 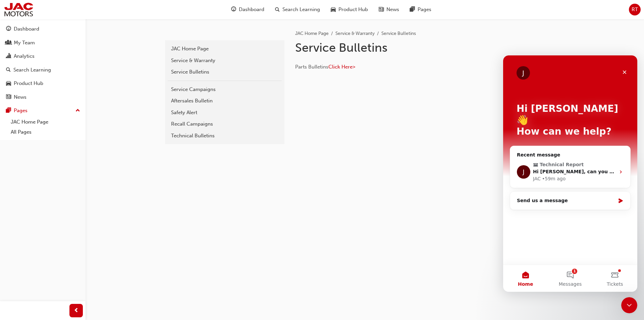 What do you see at coordinates (225, 60) in the screenshot?
I see `div: Service & Warranty` at bounding box center [225, 60].